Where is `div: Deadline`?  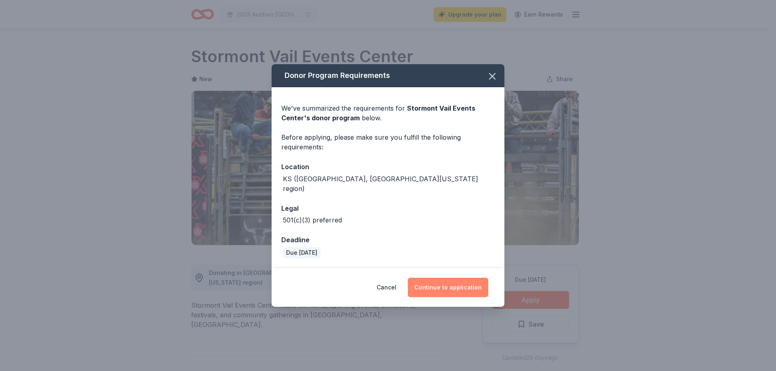 div: Deadline is located at coordinates (388, 240).